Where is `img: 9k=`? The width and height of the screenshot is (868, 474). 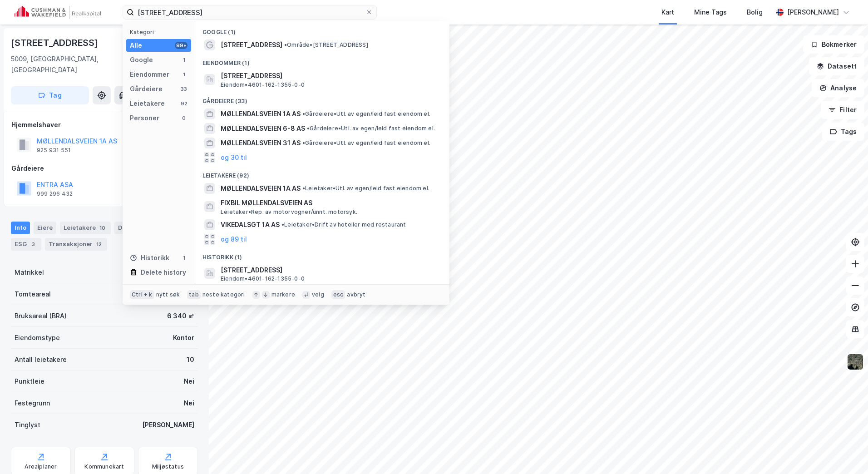
img: 9k= is located at coordinates (856, 362).